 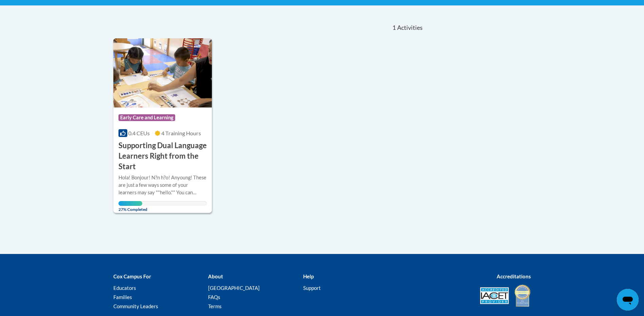 What do you see at coordinates (181, 133) in the screenshot?
I see `span: 4 Training Hours` at bounding box center [181, 133].